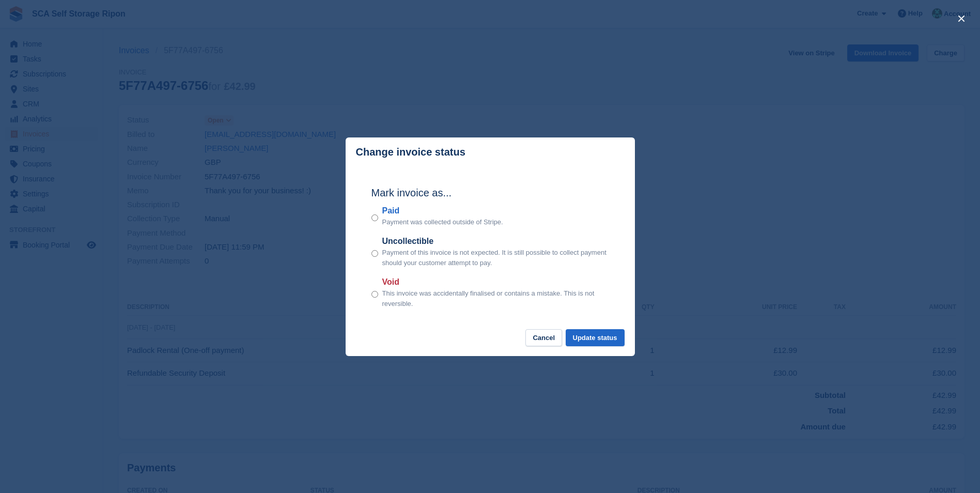 The image size is (980, 493). I want to click on p: Payment of this invoice is not expected. It is still possible to collect payment should your cust..., so click(495, 258).